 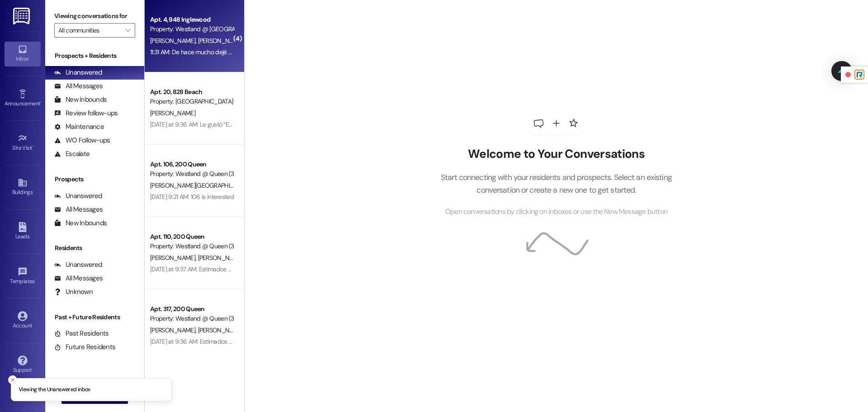 What do you see at coordinates (94, 248) in the screenshot?
I see `div: Residents` at bounding box center [94, 248].